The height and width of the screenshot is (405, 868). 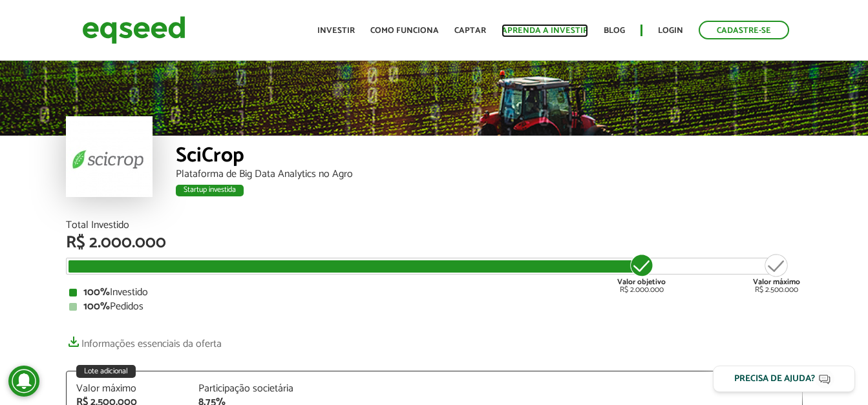 I want to click on strong: Valor objetivo, so click(x=642, y=282).